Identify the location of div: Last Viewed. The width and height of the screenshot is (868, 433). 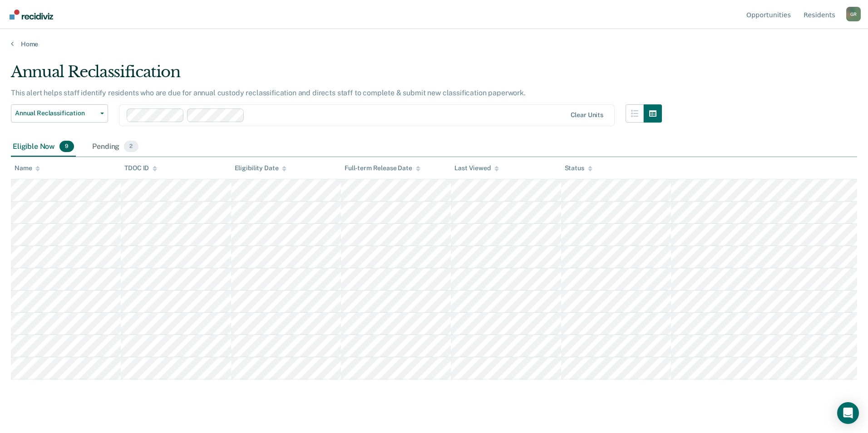
(476, 168).